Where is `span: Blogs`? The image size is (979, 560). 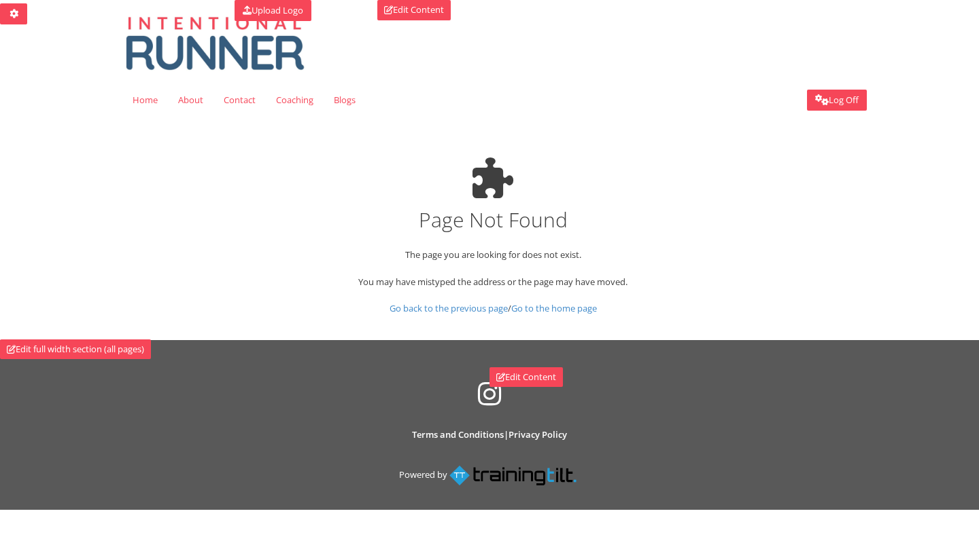
span: Blogs is located at coordinates (345, 100).